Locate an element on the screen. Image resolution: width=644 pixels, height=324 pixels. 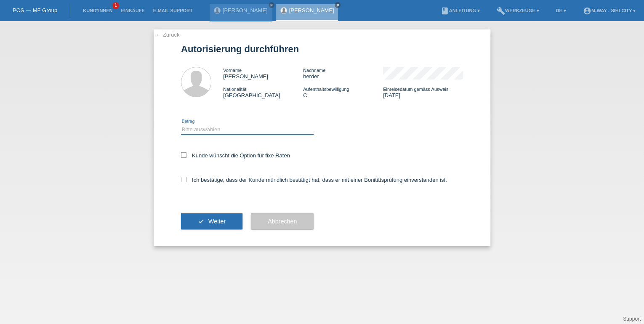
span: Einreisedatum gemäss Ausweis is located at coordinates (415, 89).